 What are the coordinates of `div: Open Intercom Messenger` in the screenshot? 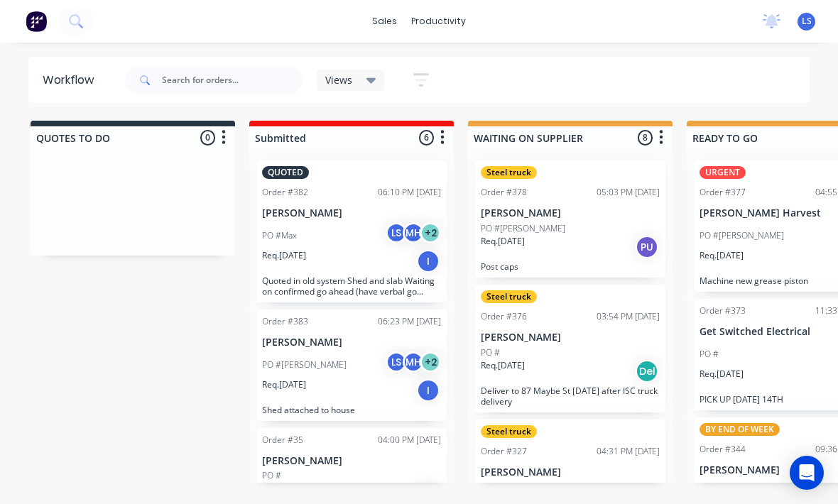 It's located at (807, 473).